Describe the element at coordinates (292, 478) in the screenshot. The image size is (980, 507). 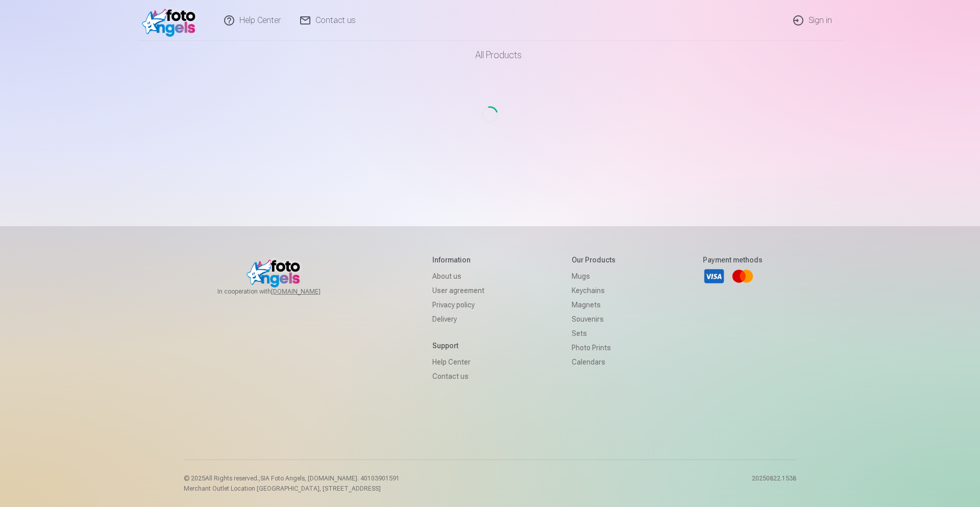
I see `p: © 2025 All Rights reserved. ,` at that location.